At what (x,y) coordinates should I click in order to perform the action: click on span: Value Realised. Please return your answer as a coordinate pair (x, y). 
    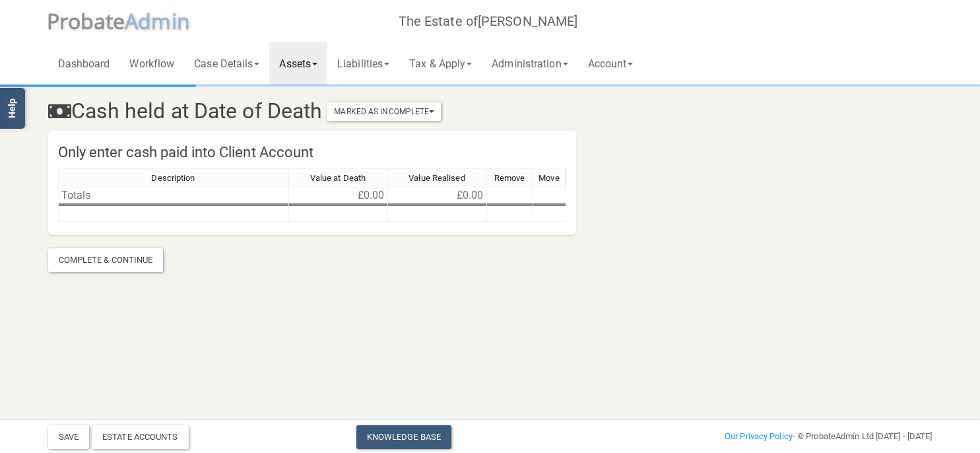
    Looking at the image, I should click on (436, 177).